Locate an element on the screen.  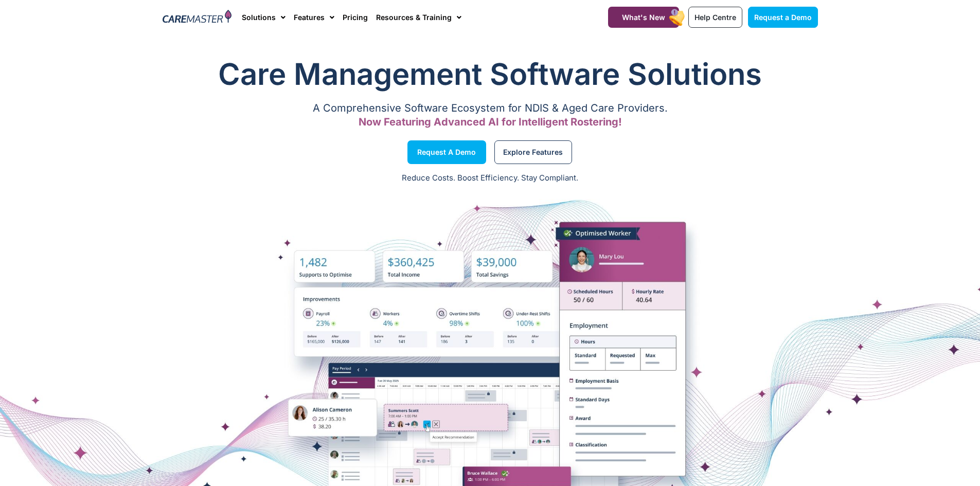
span: Explore Features is located at coordinates (533, 153).